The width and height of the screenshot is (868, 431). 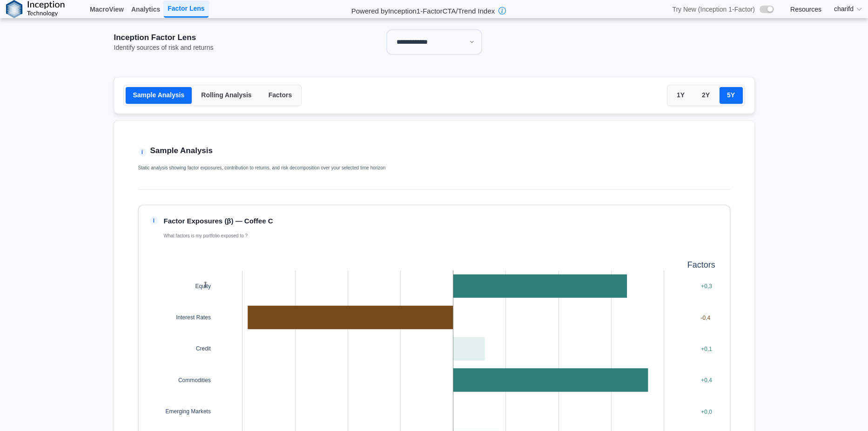 What do you see at coordinates (278, 168) in the screenshot?
I see `p: Static analysis showing factor exposures, contribution to returns, and risk decomposition over yo...` at bounding box center [278, 168].